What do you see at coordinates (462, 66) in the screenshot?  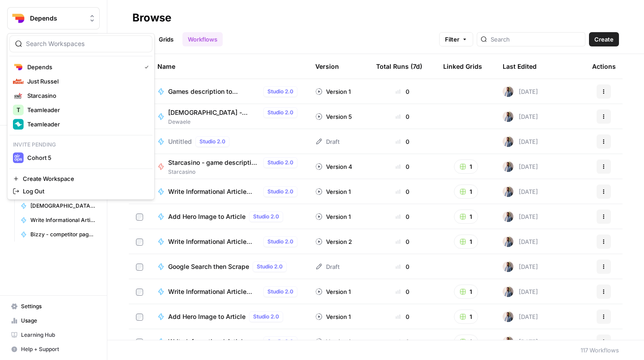 I see `div: Linked Grids` at bounding box center [462, 66].